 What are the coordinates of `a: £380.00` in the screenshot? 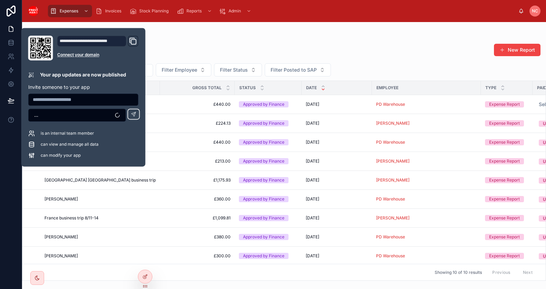 It's located at (197, 237).